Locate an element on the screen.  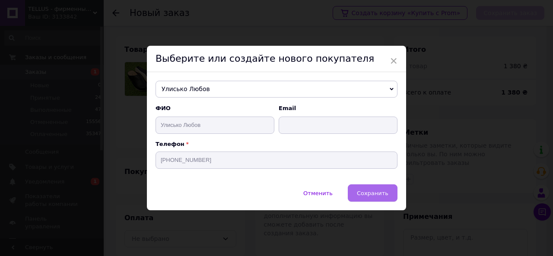
div: Выберите или создайте нового покупателя is located at coordinates (276, 59).